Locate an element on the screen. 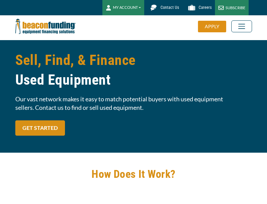 This screenshot has width=267, height=204. div: APPLY is located at coordinates (212, 26).